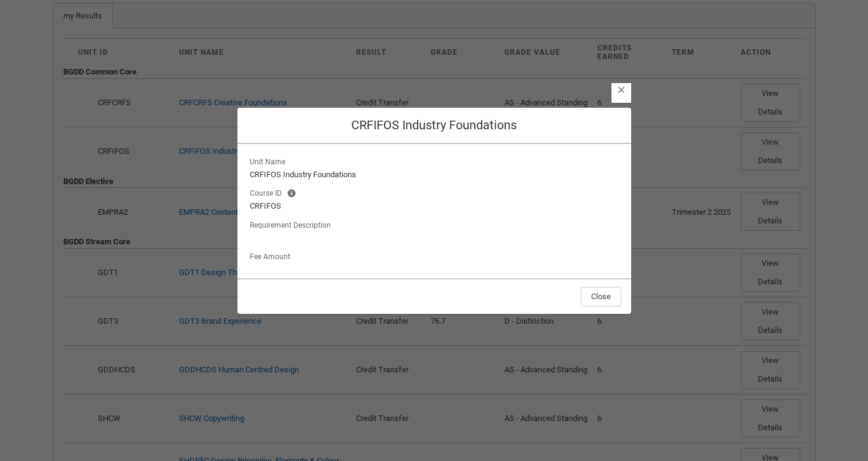 The image size is (868, 461). I want to click on span: Course ID, so click(268, 192).